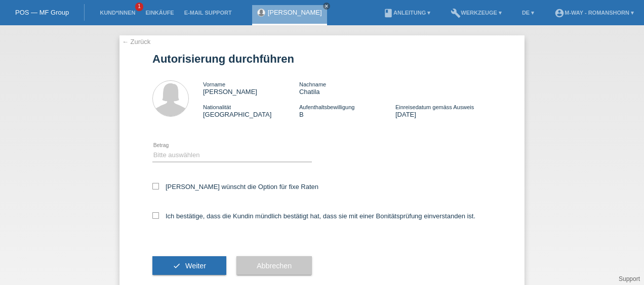 The height and width of the screenshot is (285, 644). I want to click on h1: Autorisierung durchführen, so click(322, 59).